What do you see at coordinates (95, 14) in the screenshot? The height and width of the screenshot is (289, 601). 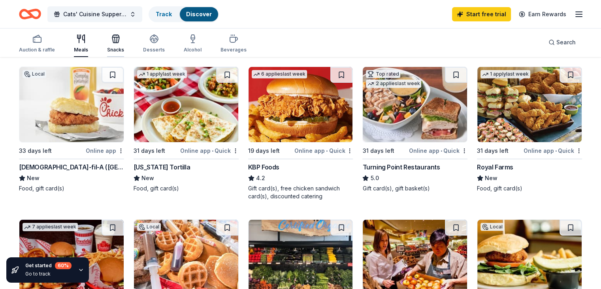 I see `button: Cats' Cuisine Supper Club` at bounding box center [95, 14].